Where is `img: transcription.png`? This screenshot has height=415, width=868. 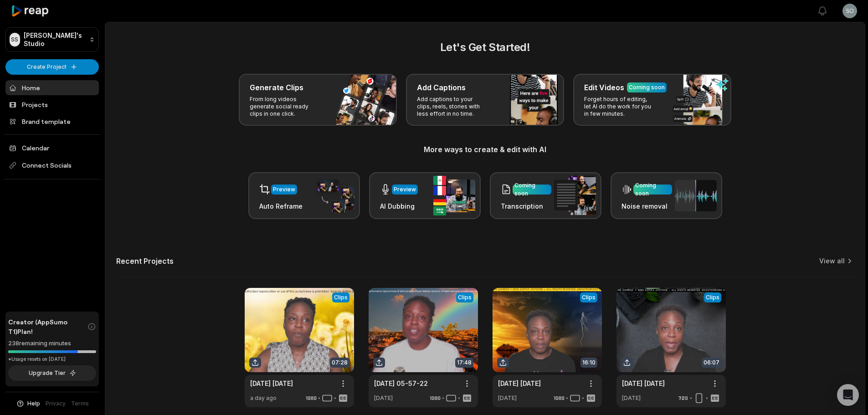
img: transcription.png is located at coordinates (575, 195).